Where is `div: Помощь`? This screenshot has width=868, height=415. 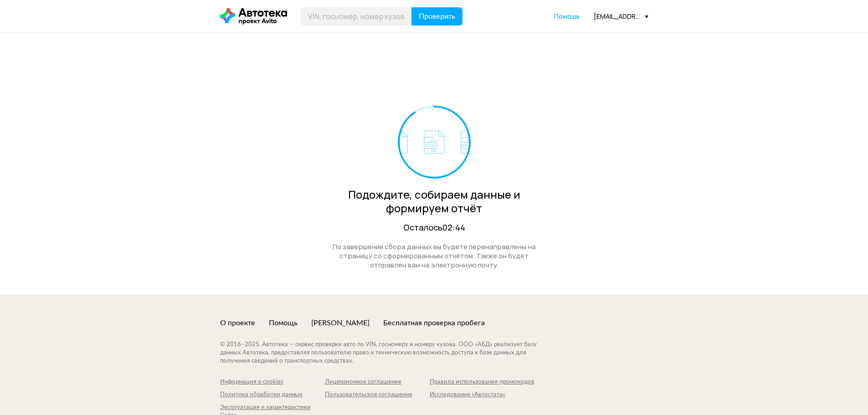 div: Помощь is located at coordinates (283, 323).